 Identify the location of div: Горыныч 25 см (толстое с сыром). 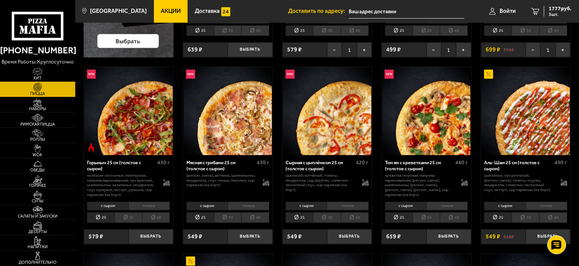
(121, 165).